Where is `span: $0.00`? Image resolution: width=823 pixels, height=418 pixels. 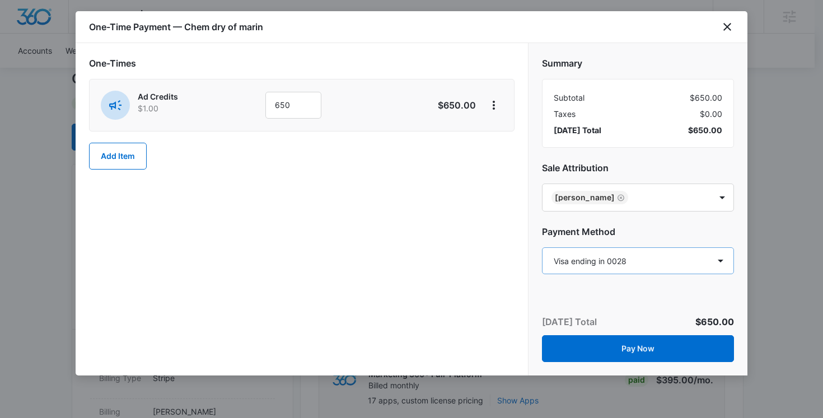
span: $0.00 is located at coordinates (711, 114).